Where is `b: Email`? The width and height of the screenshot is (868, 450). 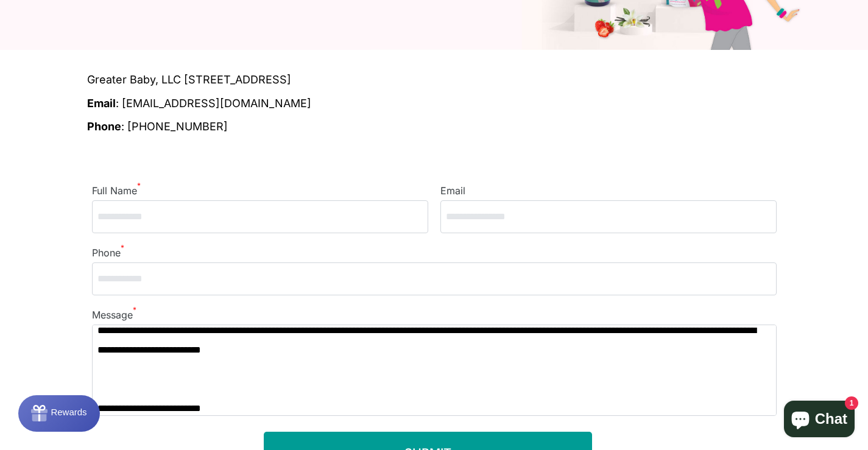 b: Email is located at coordinates (101, 103).